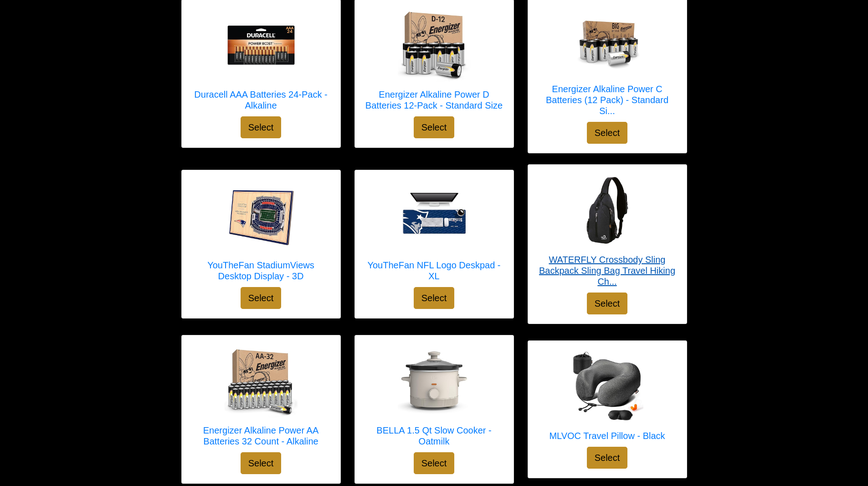  I want to click on h5: Duracell AAA Batteries 24-Pack - Alkaline, so click(261, 100).